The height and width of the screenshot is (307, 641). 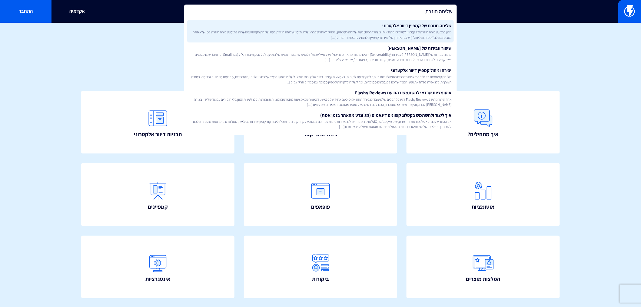 I want to click on span: קמפיינים, so click(x=158, y=207).